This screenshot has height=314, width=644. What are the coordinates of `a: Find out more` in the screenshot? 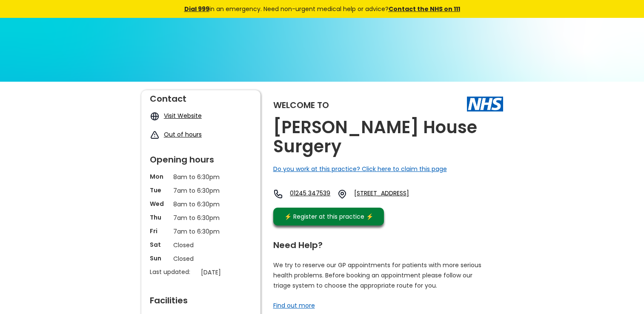 It's located at (294, 305).